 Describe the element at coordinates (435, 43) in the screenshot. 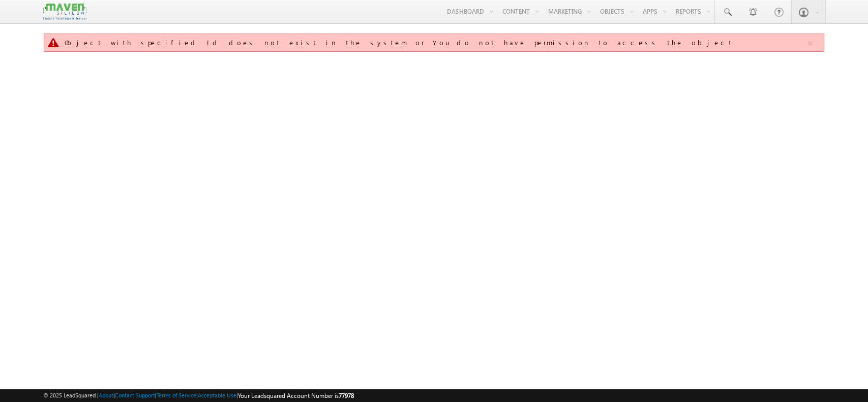

I see `div: Object with specified Id does not exist in the system or You do not have permission to access the...` at that location.